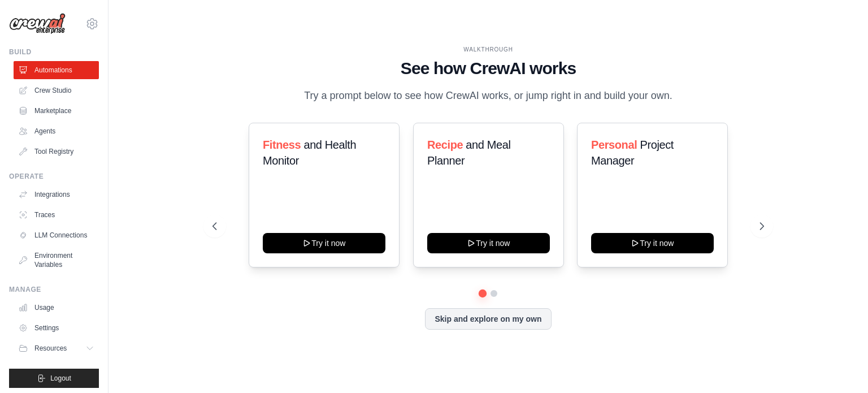 Image resolution: width=868 pixels, height=393 pixels. I want to click on div: Manage, so click(54, 289).